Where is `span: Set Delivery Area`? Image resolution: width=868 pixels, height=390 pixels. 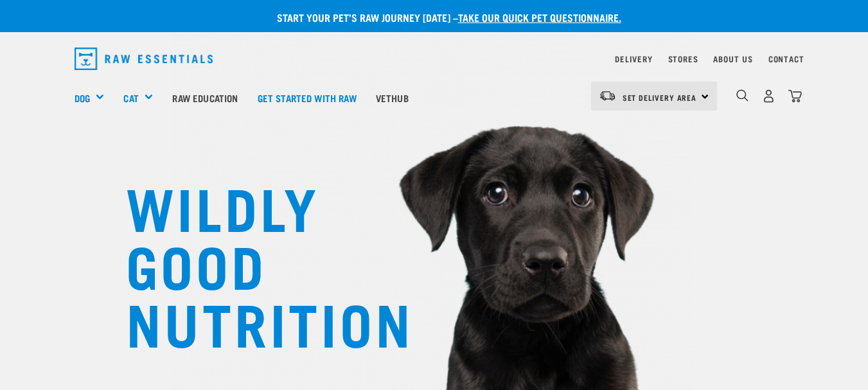
span: Set Delivery Area is located at coordinates (660, 97).